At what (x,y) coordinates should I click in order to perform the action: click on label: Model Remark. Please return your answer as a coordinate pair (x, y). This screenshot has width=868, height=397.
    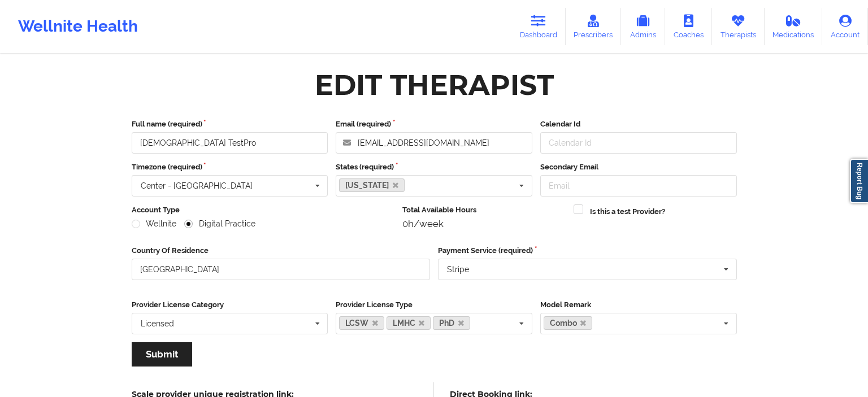
    Looking at the image, I should click on (638, 305).